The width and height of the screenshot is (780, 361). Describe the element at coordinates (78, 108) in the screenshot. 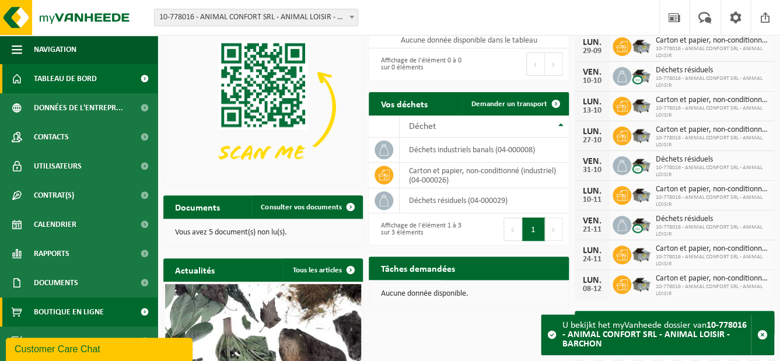

I see `span: Données de l'entrepr...` at that location.